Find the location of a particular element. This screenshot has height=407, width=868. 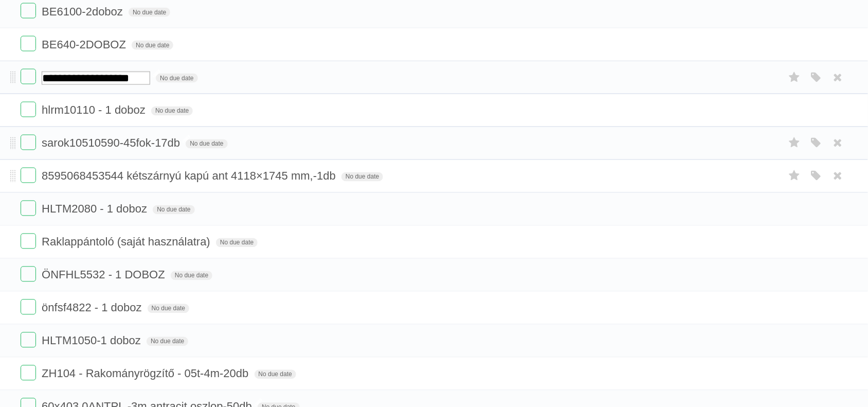

span: önfsf4822 - 1 doboz is located at coordinates (93, 308).